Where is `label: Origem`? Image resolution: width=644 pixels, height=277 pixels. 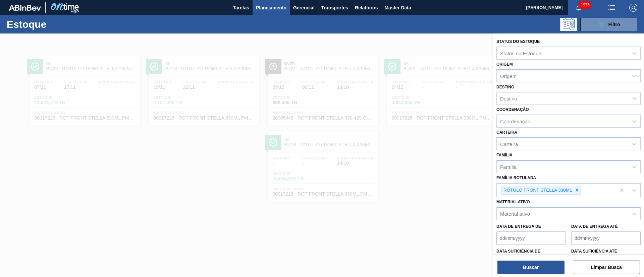 label: Origem is located at coordinates (504, 64).